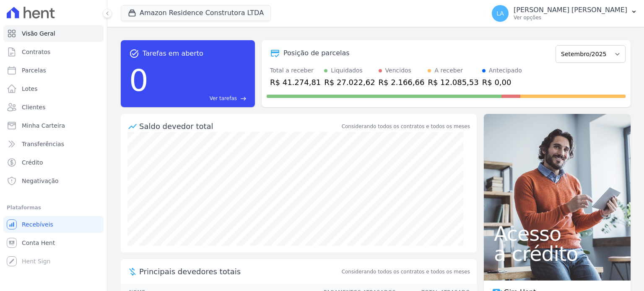 The image size is (644, 291). What do you see at coordinates (43, 126) in the screenshot?
I see `span: Minha Carteira` at bounding box center [43, 126].